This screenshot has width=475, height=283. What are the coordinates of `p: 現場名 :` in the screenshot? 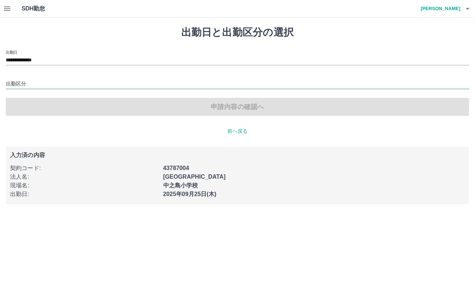 It's located at (84, 185).